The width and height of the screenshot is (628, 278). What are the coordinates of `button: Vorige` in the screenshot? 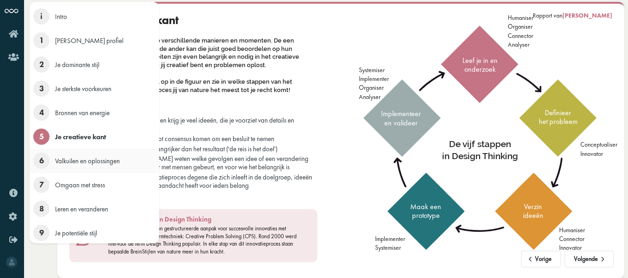 It's located at (541, 259).